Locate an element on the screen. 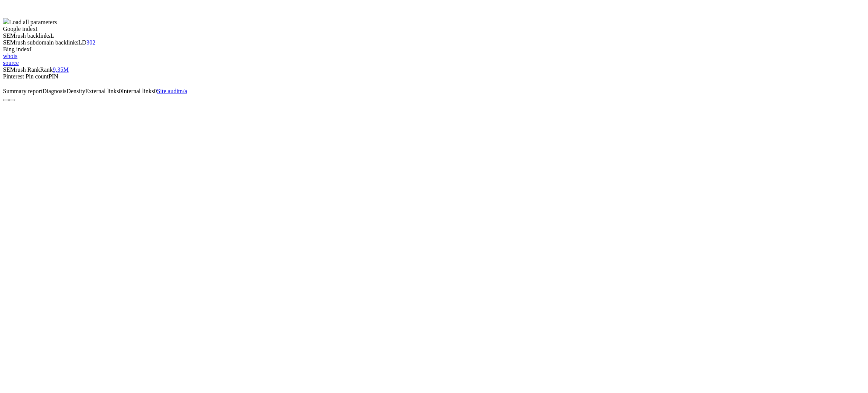 The image size is (868, 393). span: Bing index is located at coordinates (16, 49).